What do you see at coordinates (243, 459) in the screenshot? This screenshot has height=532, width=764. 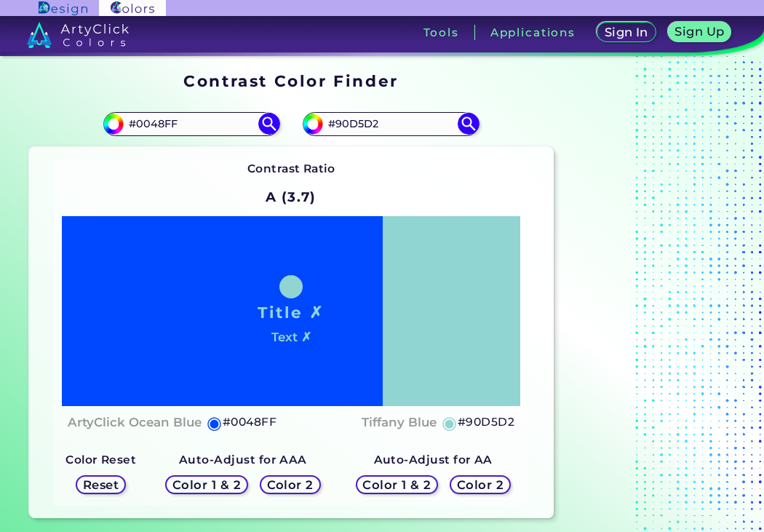 I see `strong: Auto-Adjust for AAA` at bounding box center [243, 459].